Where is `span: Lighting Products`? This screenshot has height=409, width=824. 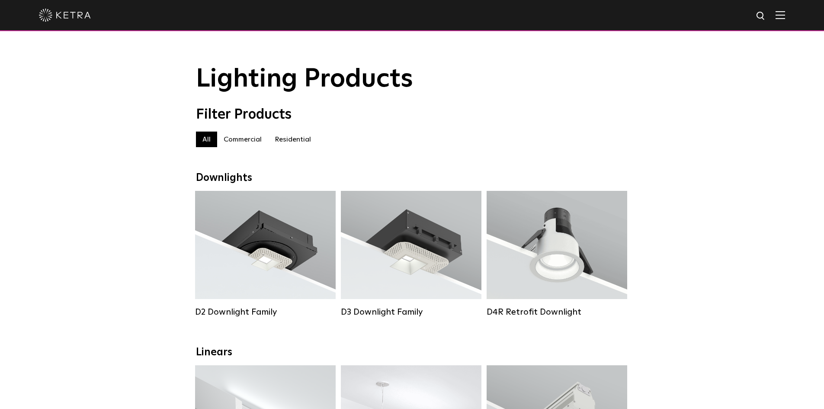
span: Lighting Products is located at coordinates (305, 79).